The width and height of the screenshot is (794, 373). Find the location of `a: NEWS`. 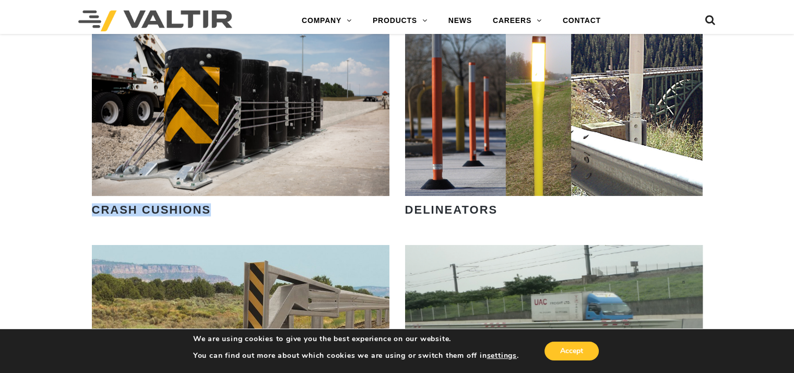

a: NEWS is located at coordinates (460, 21).